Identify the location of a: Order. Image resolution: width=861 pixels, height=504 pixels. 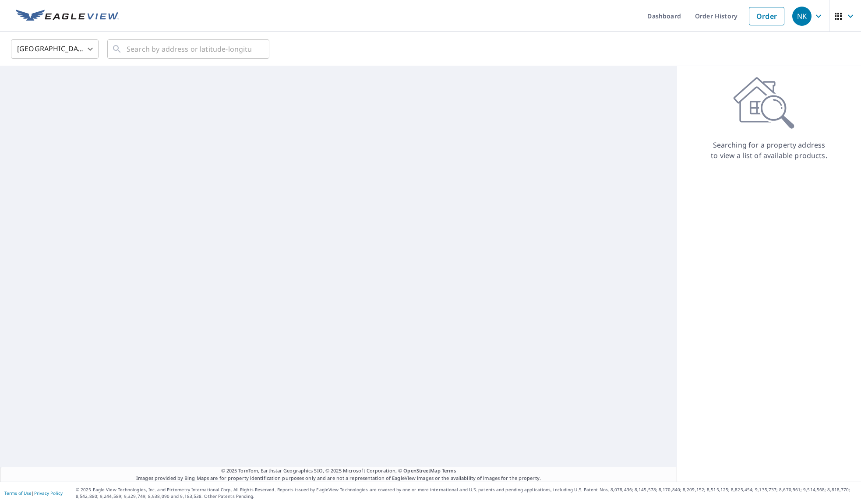
(767, 16).